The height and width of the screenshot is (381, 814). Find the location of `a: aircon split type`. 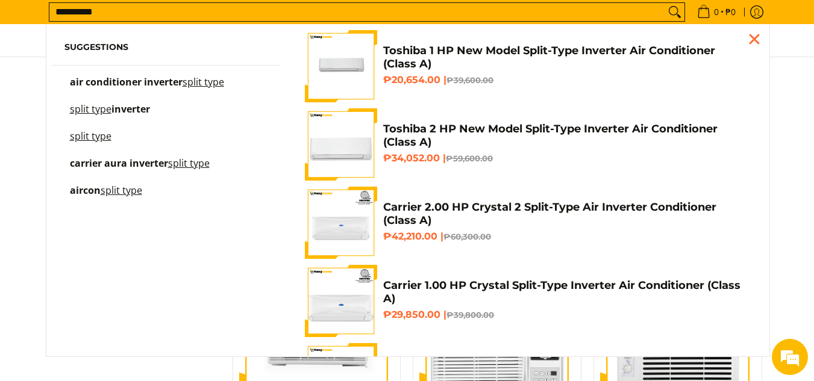

a: aircon split type is located at coordinates (167, 196).